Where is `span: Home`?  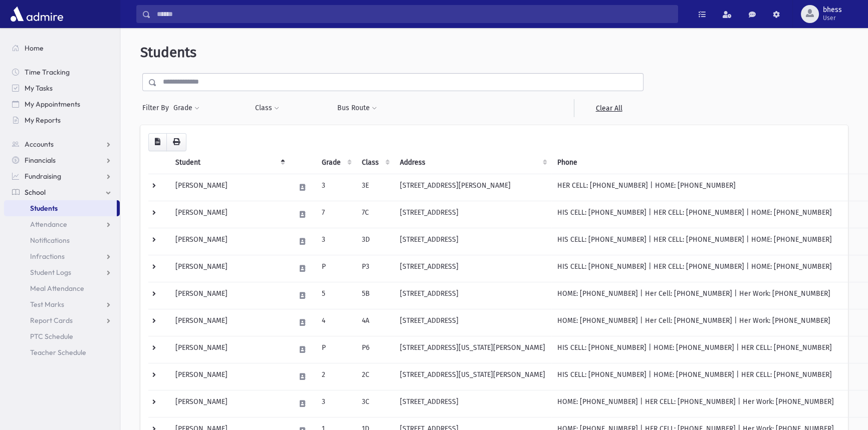 span: Home is located at coordinates (34, 48).